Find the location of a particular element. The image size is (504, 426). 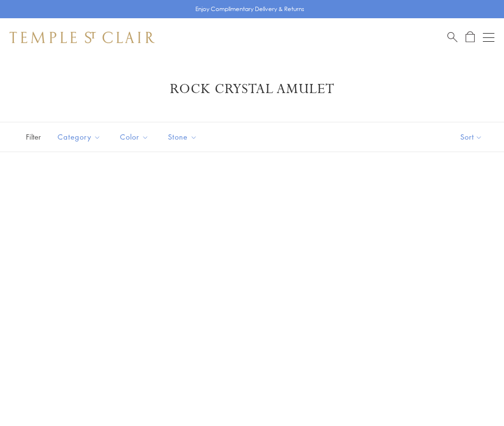

img: Temple St. Clair is located at coordinates (82, 38).